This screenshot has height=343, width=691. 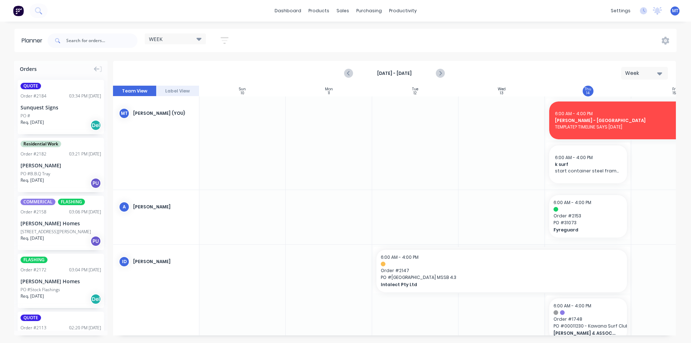 What do you see at coordinates (343, 11) in the screenshot?
I see `div: sales` at bounding box center [343, 11].